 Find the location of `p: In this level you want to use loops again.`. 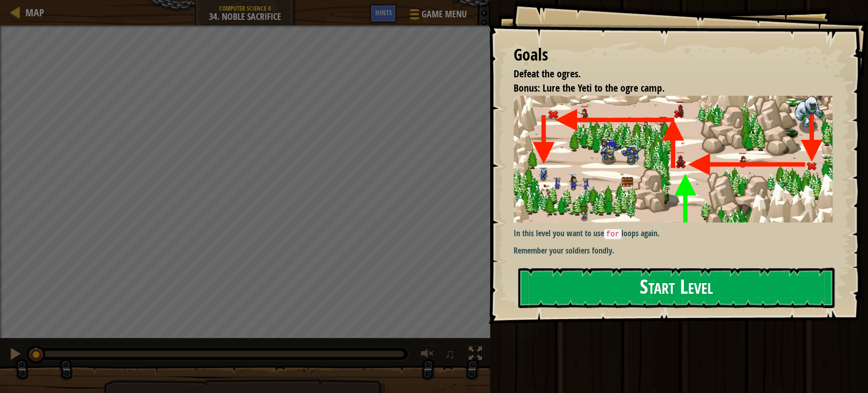

p: In this level you want to use loops again. is located at coordinates (677, 233).